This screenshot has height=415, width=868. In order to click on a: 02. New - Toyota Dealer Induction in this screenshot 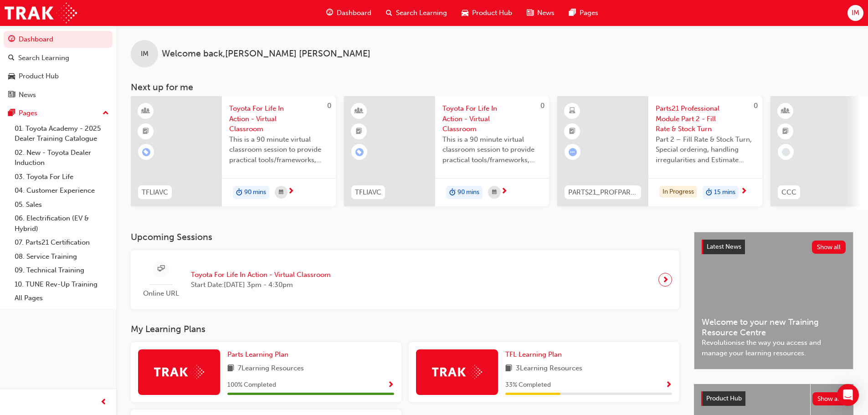, I will do `click(62, 158)`.